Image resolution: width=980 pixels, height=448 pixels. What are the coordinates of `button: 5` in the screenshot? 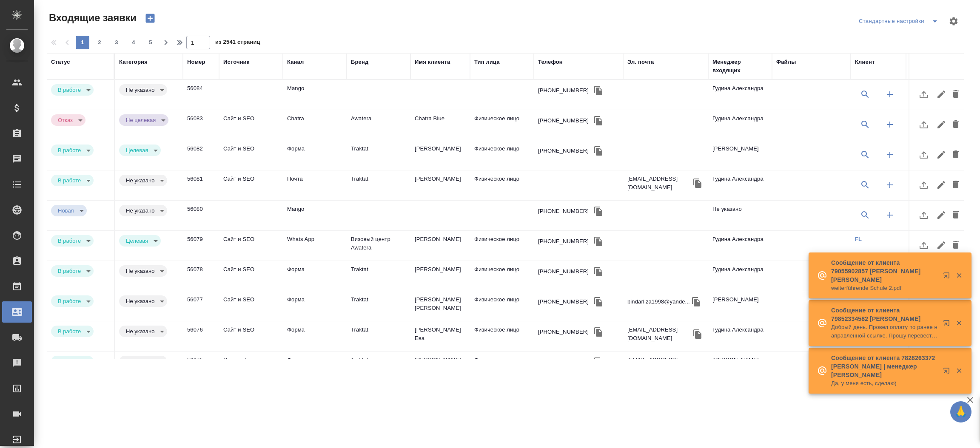 It's located at (150, 42).